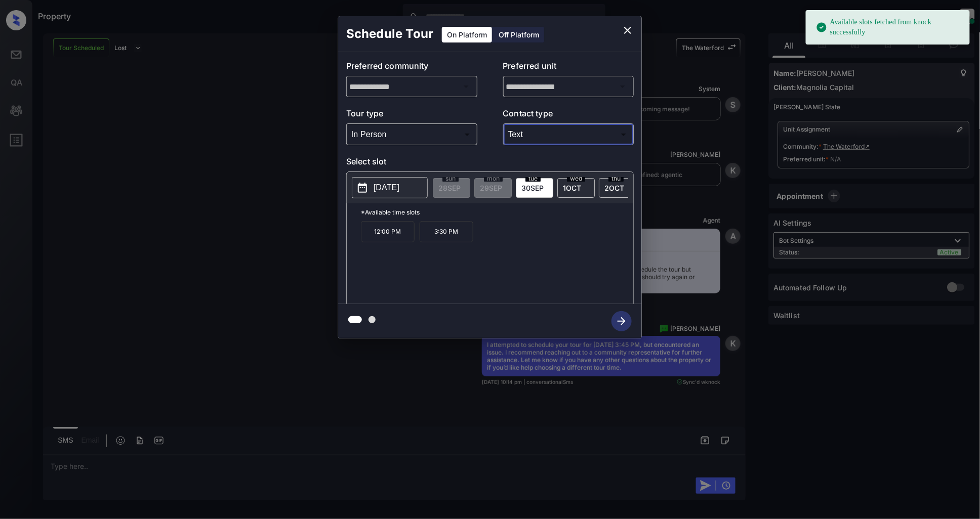 This screenshot has height=519, width=980. I want to click on div: Available slots fetched from knock successfully, so click(889, 27).